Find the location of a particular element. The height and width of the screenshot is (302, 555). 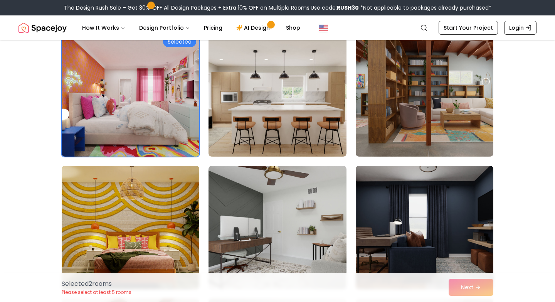

img: Spacejoy Logo is located at coordinates (42, 28).